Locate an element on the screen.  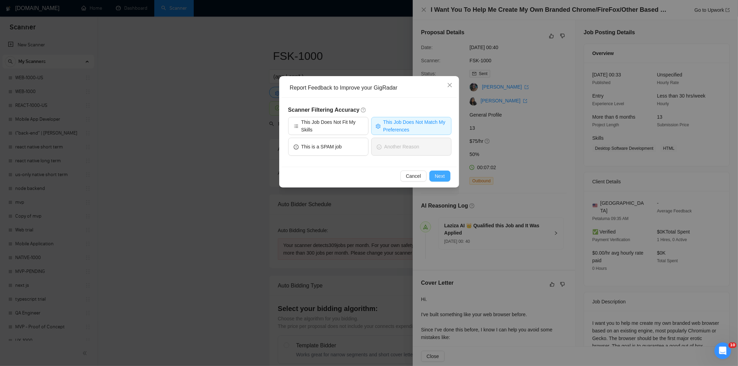
span: 10 is located at coordinates (732, 345).